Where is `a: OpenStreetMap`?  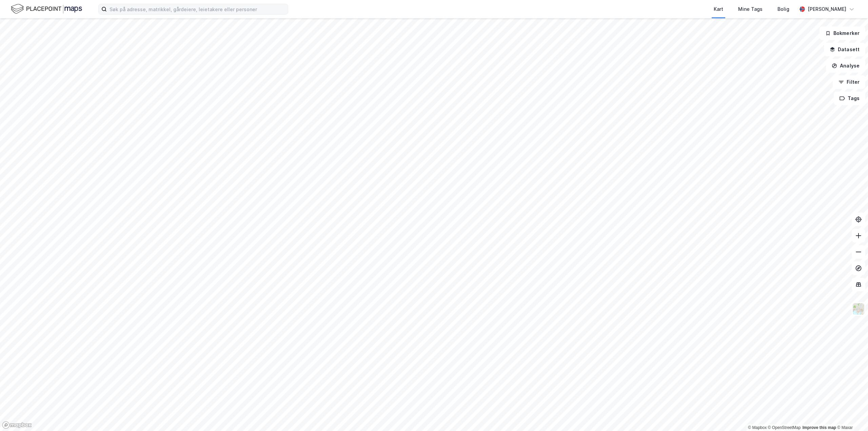 a: OpenStreetMap is located at coordinates (784, 428).